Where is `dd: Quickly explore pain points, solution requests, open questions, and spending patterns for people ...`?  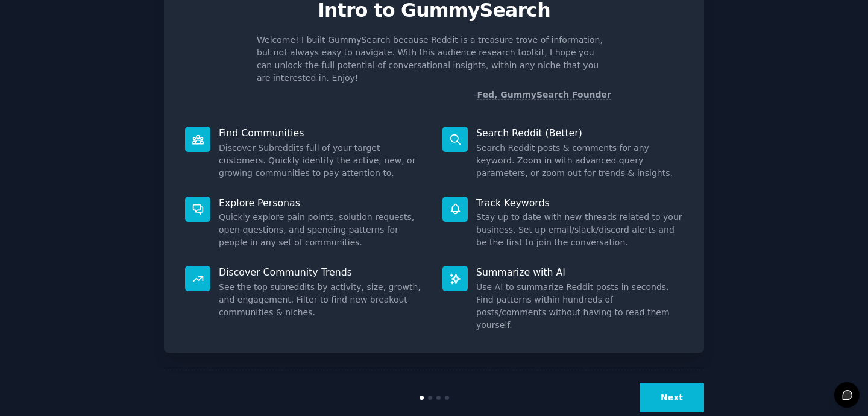
dd: Quickly explore pain points, solution requests, open questions, and spending patterns for people ... is located at coordinates (322, 230).